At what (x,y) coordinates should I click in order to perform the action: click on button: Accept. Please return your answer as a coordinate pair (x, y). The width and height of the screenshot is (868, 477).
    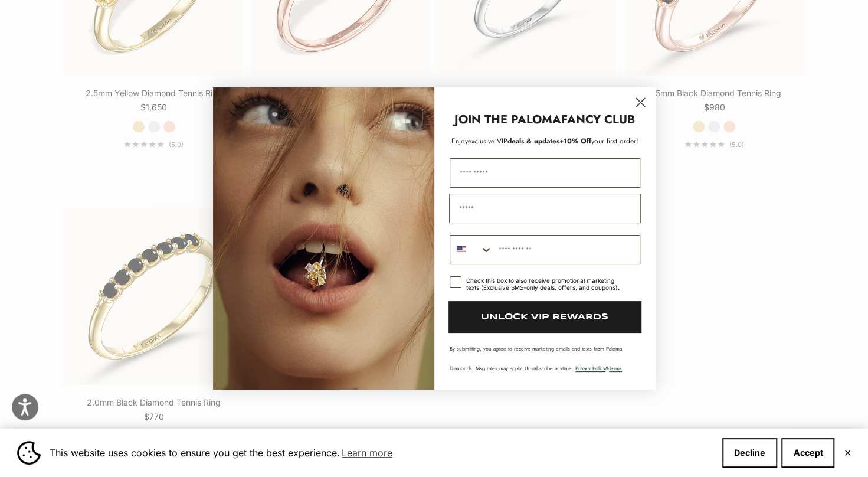
    Looking at the image, I should click on (808, 453).